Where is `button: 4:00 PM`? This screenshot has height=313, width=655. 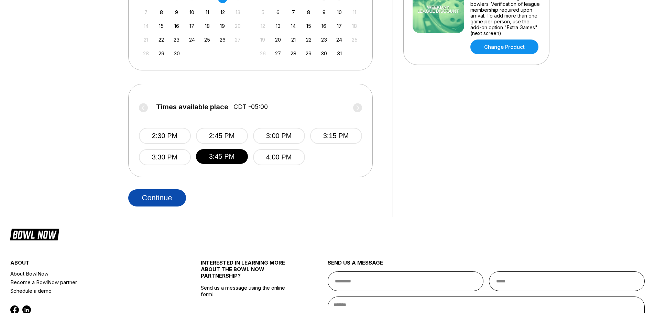 button: 4:00 PM is located at coordinates (279, 157).